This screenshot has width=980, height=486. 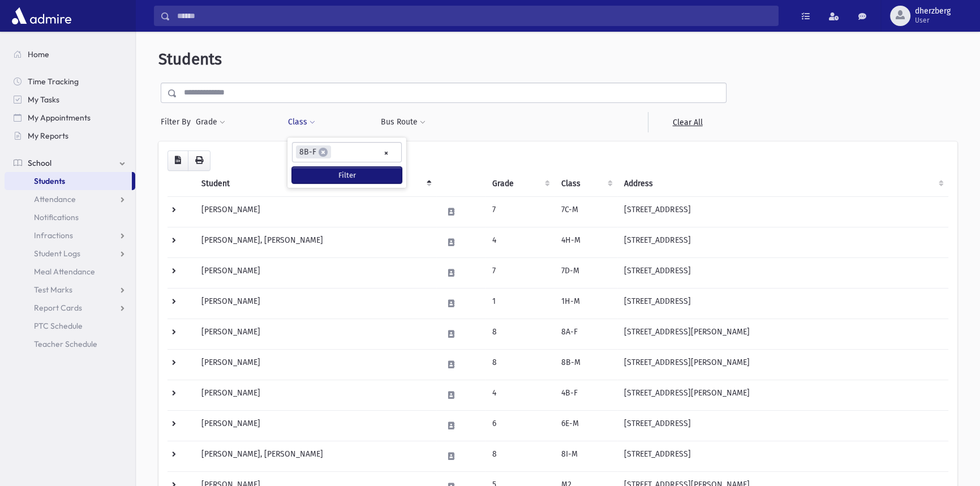 I want to click on a: Report Cards, so click(x=69, y=308).